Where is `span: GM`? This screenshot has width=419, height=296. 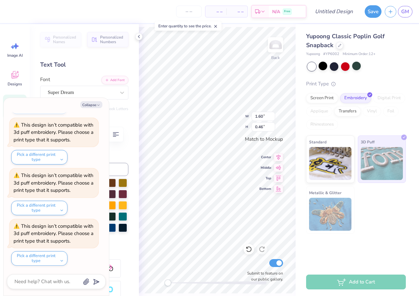 span: GM is located at coordinates (405, 12).